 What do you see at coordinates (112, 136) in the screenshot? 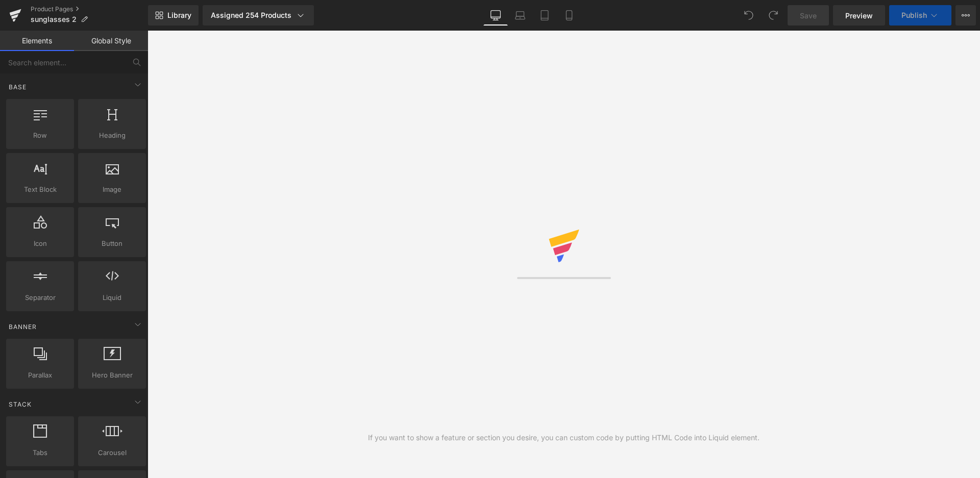
I see `span: Heading` at bounding box center [112, 136].